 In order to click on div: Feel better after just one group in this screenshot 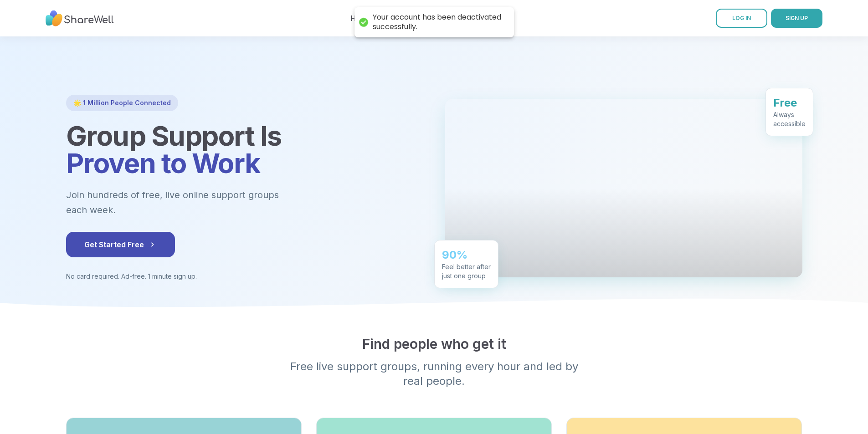, I will do `click(467, 271)`.